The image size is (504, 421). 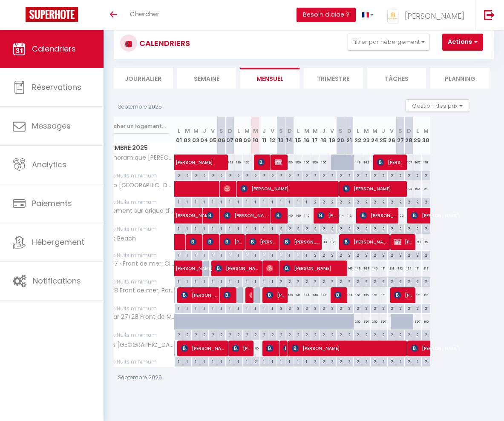 What do you see at coordinates (326, 15) in the screenshot?
I see `button: Besoin d'aide ?` at bounding box center [326, 15].